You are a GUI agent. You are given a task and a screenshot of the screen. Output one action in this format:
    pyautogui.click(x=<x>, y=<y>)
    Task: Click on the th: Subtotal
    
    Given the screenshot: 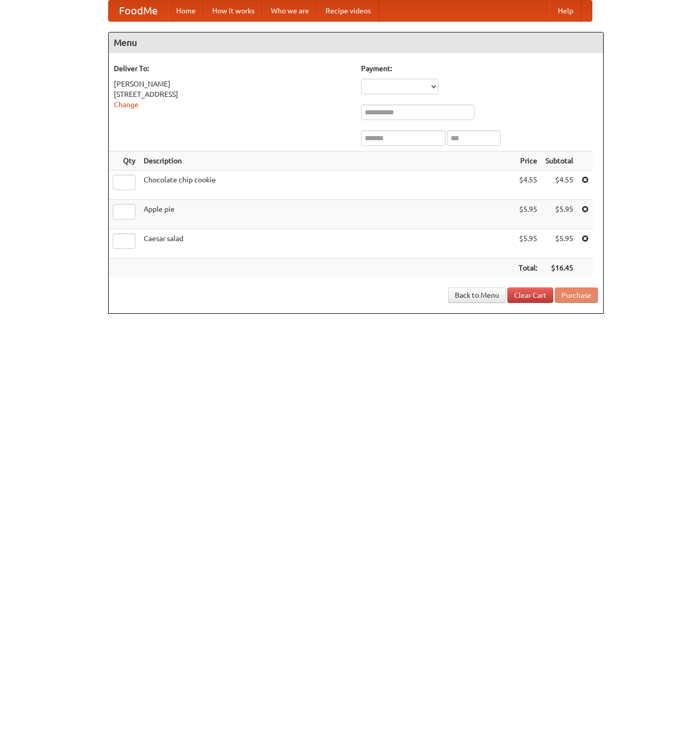 What is the action you would take?
    pyautogui.click(x=559, y=161)
    